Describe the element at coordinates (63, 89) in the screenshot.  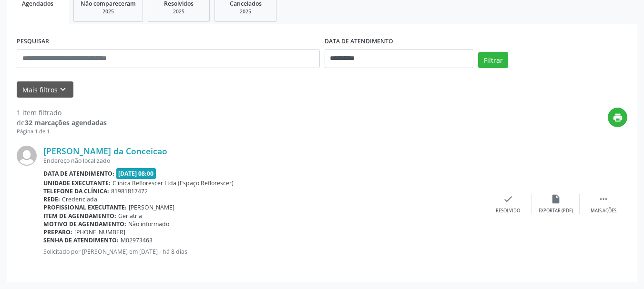
I see `i: keyboard_arrow_down` at that location.